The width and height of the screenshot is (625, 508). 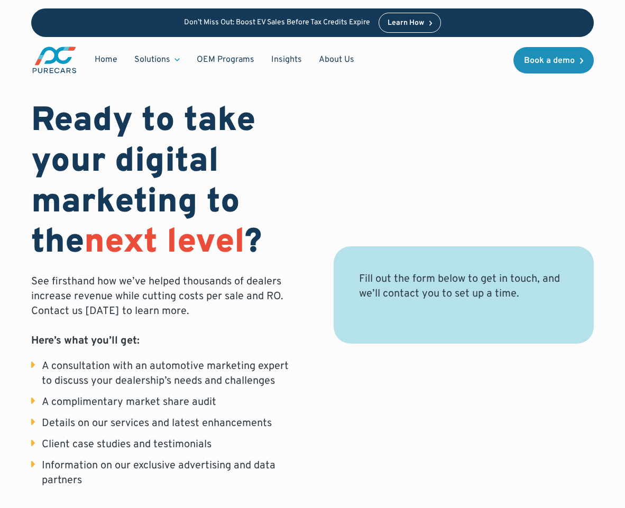 I want to click on a: OEM Programs, so click(x=225, y=60).